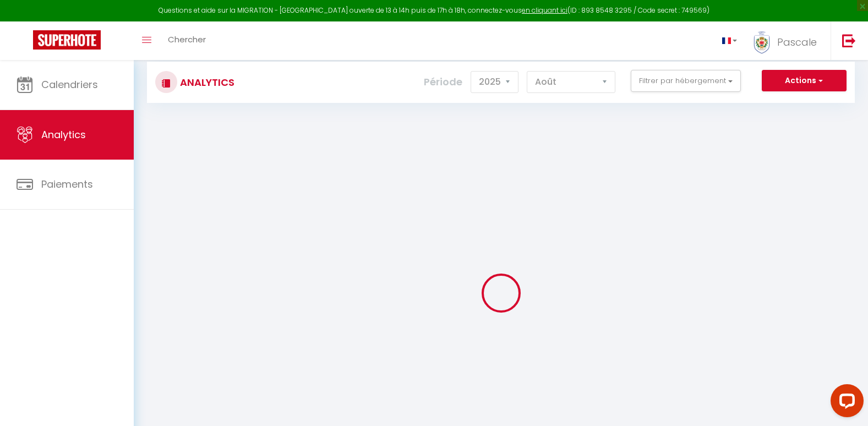  What do you see at coordinates (64, 135) in the screenshot?
I see `span: Analytics` at bounding box center [64, 135].